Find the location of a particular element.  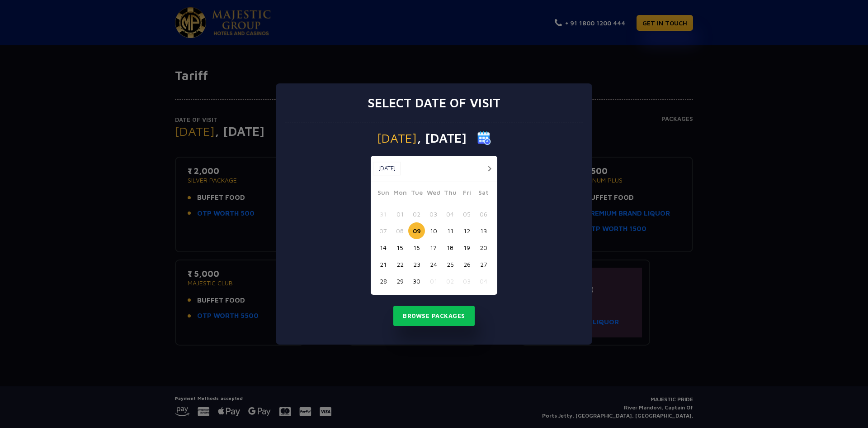

button: Browse Packages is located at coordinates (434, 316).